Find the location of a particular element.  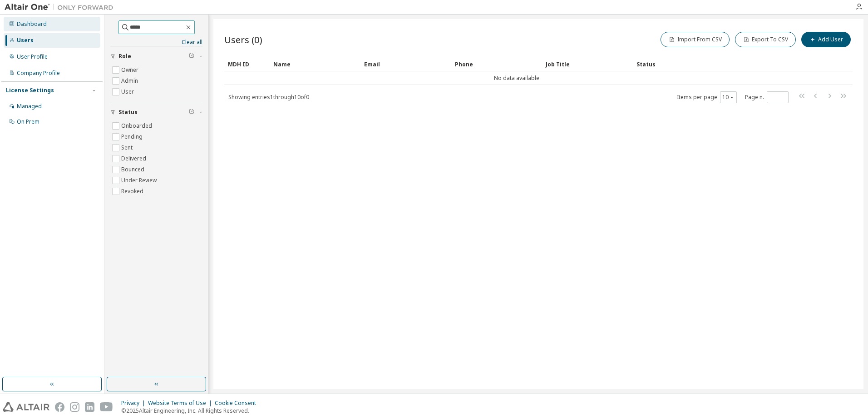

label: User is located at coordinates (129, 91).